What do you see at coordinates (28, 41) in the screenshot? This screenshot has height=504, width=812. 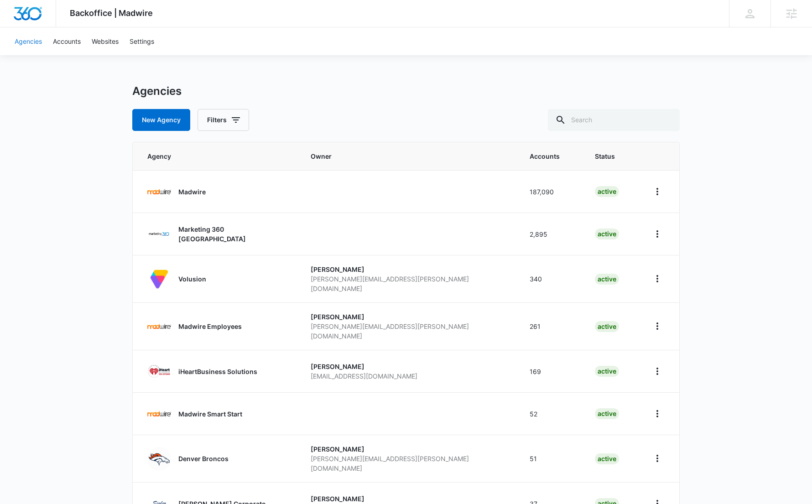 I see `a: Agencies` at bounding box center [28, 41].